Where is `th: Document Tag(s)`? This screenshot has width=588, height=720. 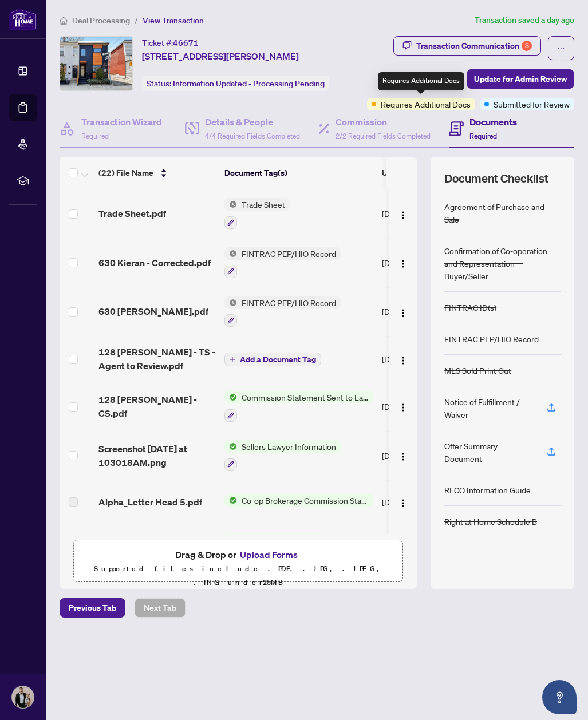
th: Document Tag(s) is located at coordinates (298, 173).